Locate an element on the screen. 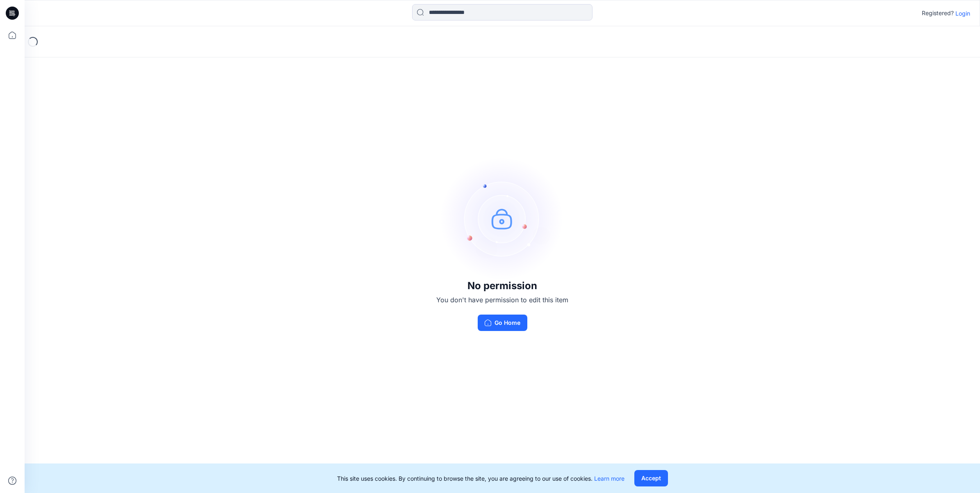 The height and width of the screenshot is (493, 980). button: Go Home is located at coordinates (502, 322).